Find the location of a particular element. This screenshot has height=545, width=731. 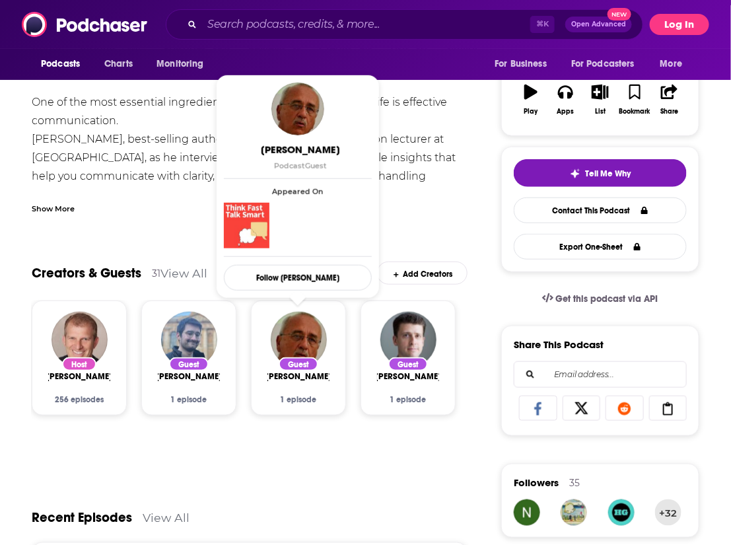

span: For Business is located at coordinates (521, 64).